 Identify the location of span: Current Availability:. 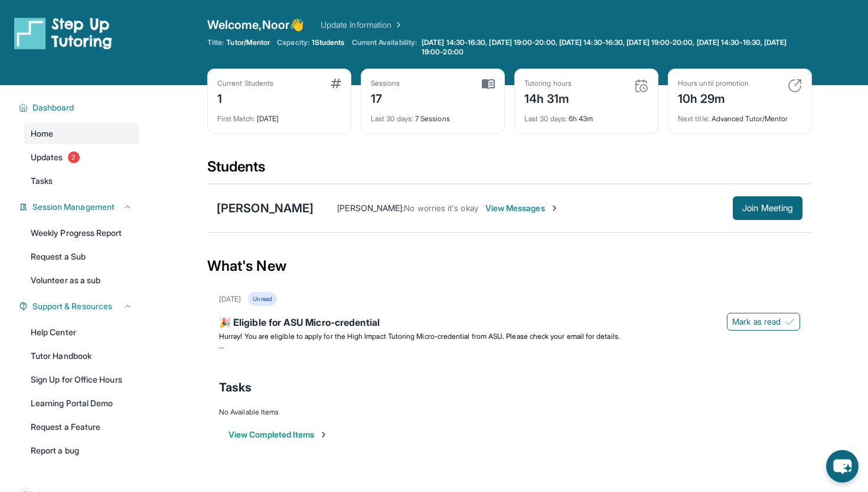
(384, 47).